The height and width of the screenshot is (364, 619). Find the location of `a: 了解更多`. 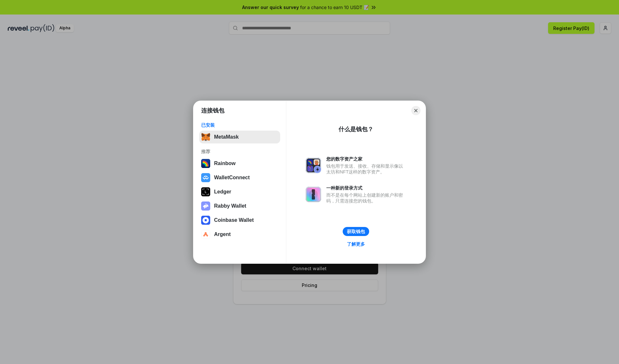

a: 了解更多 is located at coordinates (356, 244).